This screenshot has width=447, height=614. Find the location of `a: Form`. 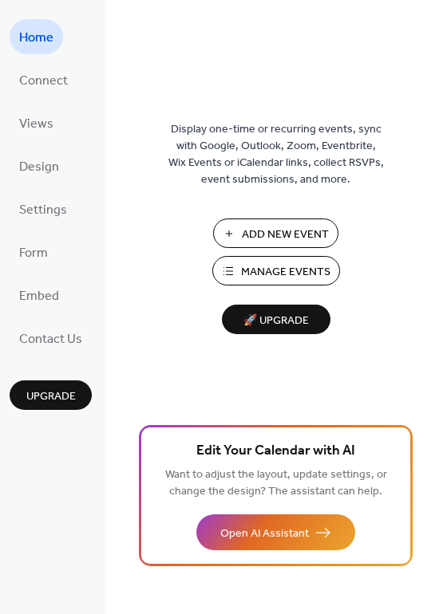

a: Form is located at coordinates (34, 252).